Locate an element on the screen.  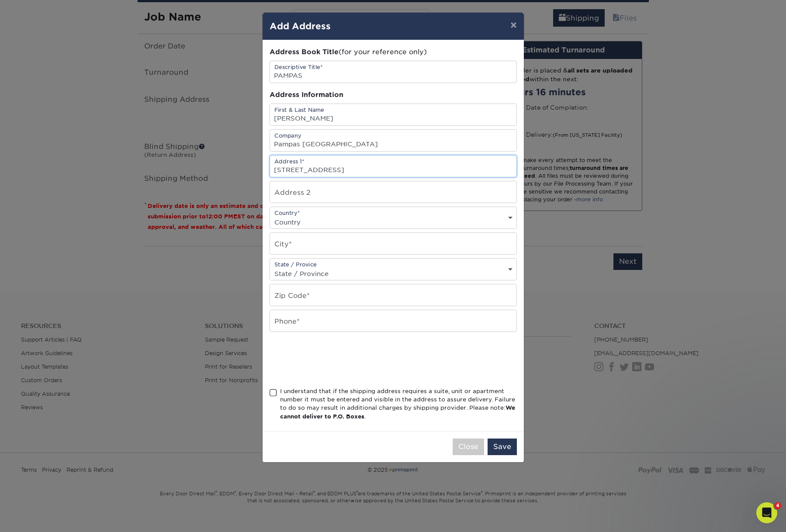
h4: Add Address is located at coordinates (393, 27).